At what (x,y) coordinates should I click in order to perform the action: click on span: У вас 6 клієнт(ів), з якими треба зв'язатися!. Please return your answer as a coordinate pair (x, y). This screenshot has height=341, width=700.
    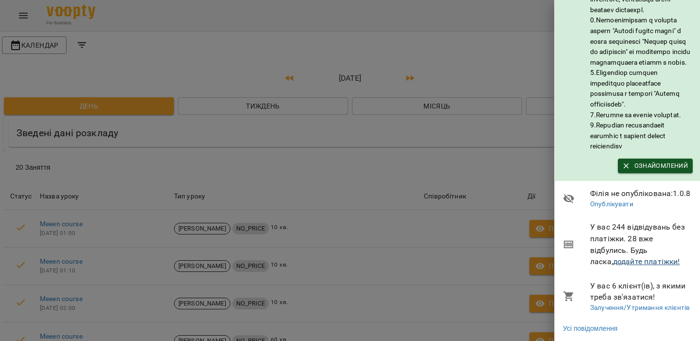
    Looking at the image, I should click on (641, 291).